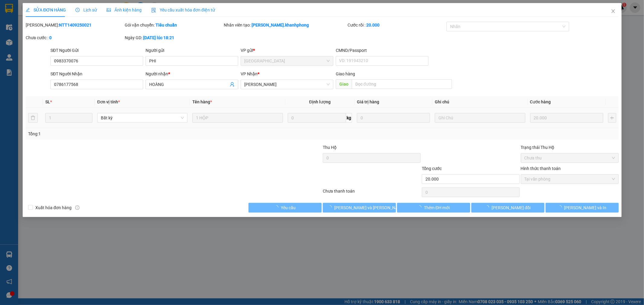 This screenshot has width=644, height=305. I want to click on span: SL, so click(48, 102).